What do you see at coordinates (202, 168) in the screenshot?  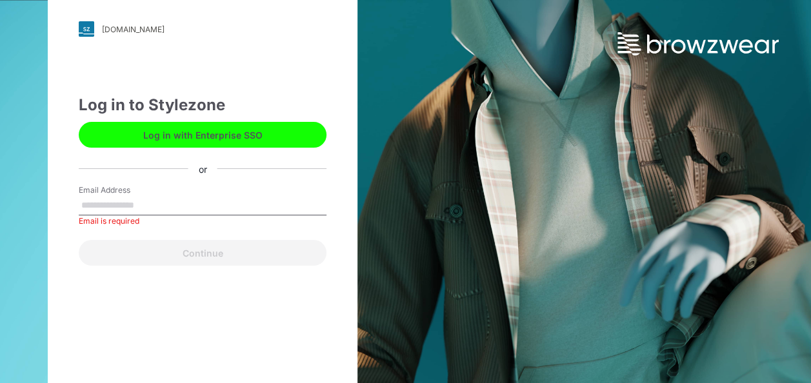 I see `div: or` at bounding box center [202, 168].